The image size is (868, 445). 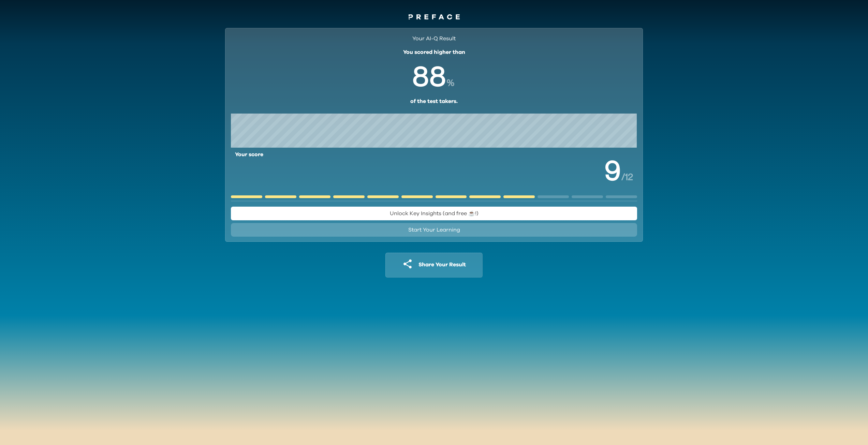 I want to click on button: Unlock Key Insights (and free ☕️!), so click(x=434, y=214).